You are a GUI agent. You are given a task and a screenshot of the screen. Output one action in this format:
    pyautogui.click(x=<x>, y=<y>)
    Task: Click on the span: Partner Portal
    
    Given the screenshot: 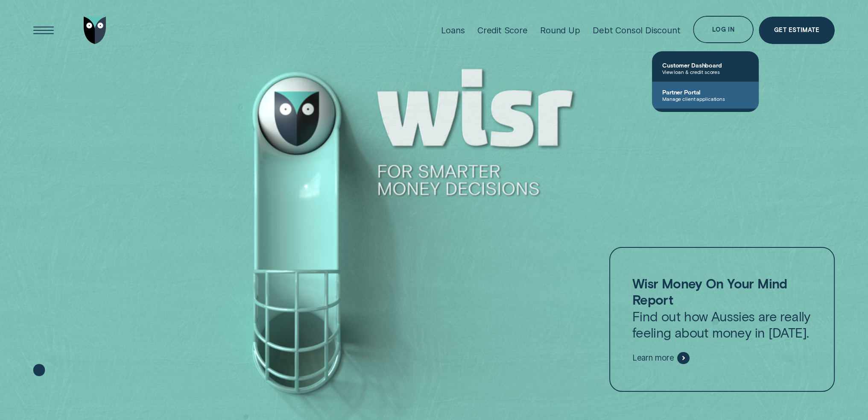 What is the action you would take?
    pyautogui.click(x=705, y=92)
    